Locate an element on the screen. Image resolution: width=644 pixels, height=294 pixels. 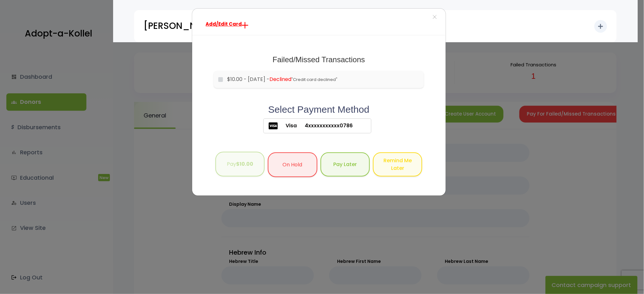
h1: Failed/Missed Transactions is located at coordinates (319, 60).